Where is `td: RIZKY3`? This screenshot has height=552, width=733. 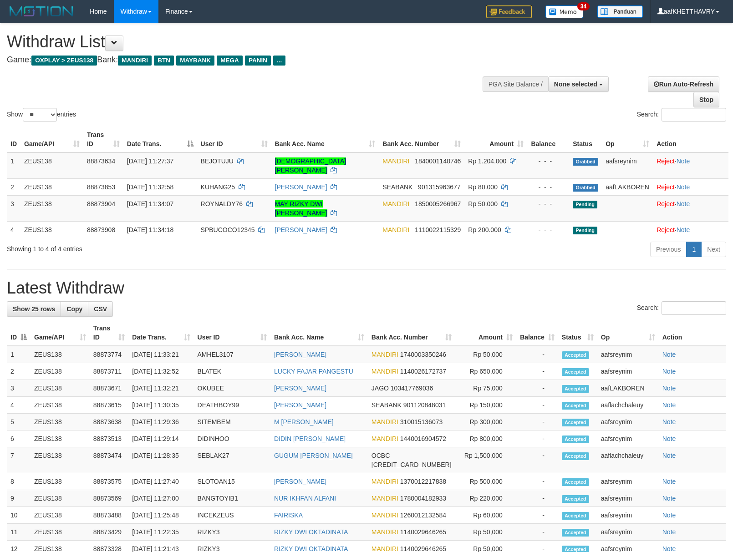 td: RIZKY3 is located at coordinates (232, 532).